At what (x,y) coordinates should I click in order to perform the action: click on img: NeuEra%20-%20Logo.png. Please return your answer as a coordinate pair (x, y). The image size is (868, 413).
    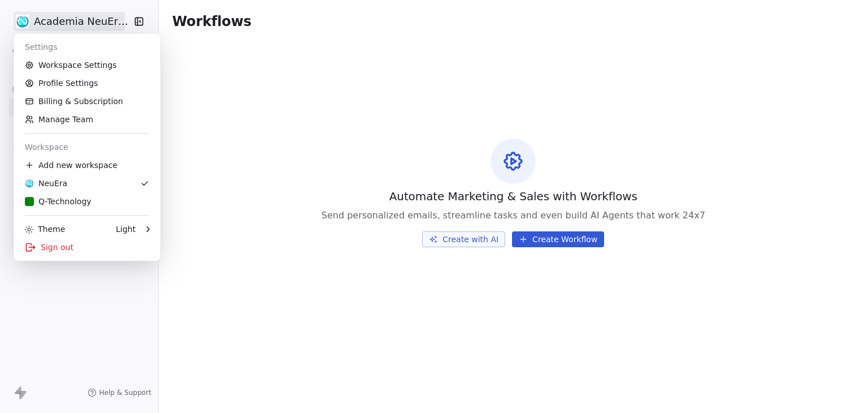
    Looking at the image, I should click on (29, 183).